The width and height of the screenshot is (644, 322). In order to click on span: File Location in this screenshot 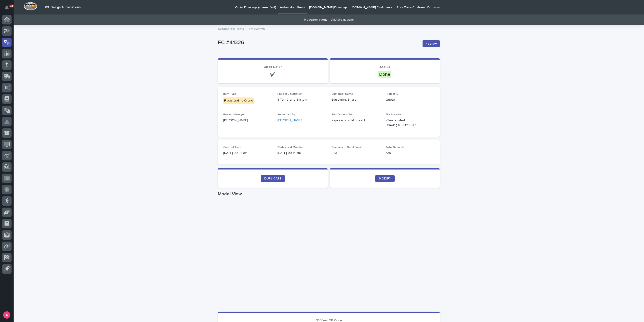, I will do `click(394, 115)`.